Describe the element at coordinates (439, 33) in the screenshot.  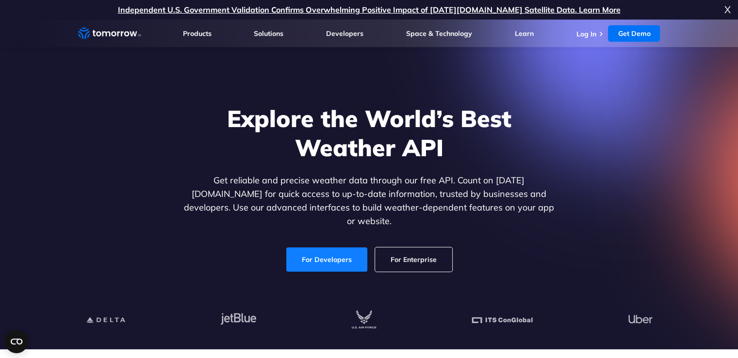
I see `a: Space & Technology` at that location.